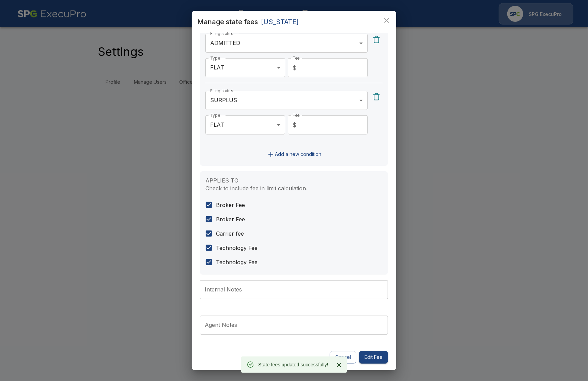 The height and width of the screenshot is (381, 588). Describe the element at coordinates (386, 20) in the screenshot. I see `button: close` at that location.